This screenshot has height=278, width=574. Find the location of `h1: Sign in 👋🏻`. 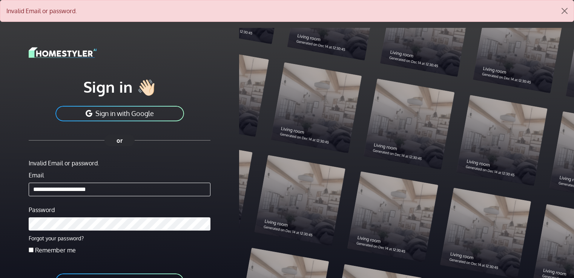

h1: Sign in 👋🏻 is located at coordinates (120, 87).